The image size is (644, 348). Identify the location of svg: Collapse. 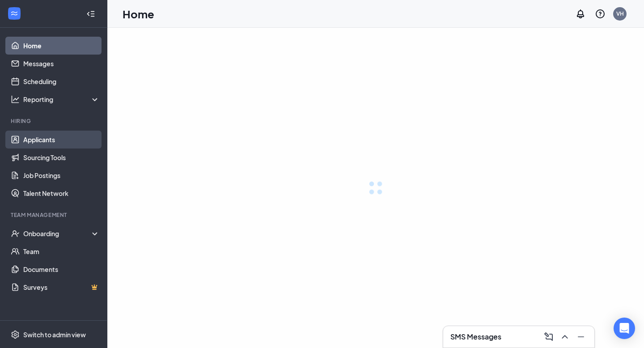
(91, 14).